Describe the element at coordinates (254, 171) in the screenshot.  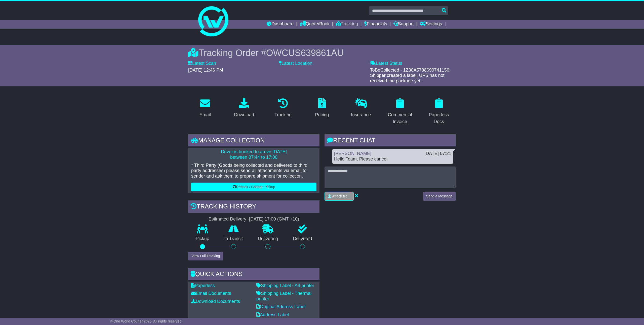
I see `p: * Third Party (Goods being collected and delivered to third party addresses) please send all atta...` at that location.